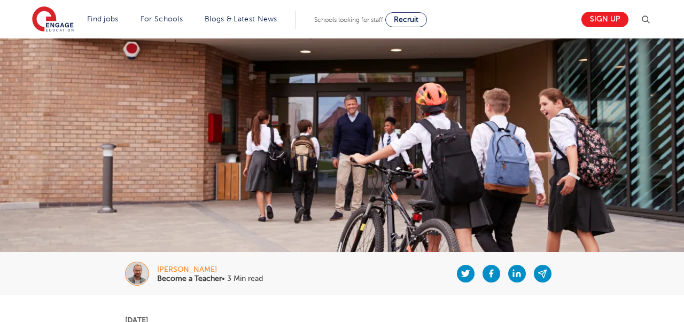 Image resolution: width=684 pixels, height=322 pixels. Describe the element at coordinates (189, 278) in the screenshot. I see `b: Become a Teacher` at that location.